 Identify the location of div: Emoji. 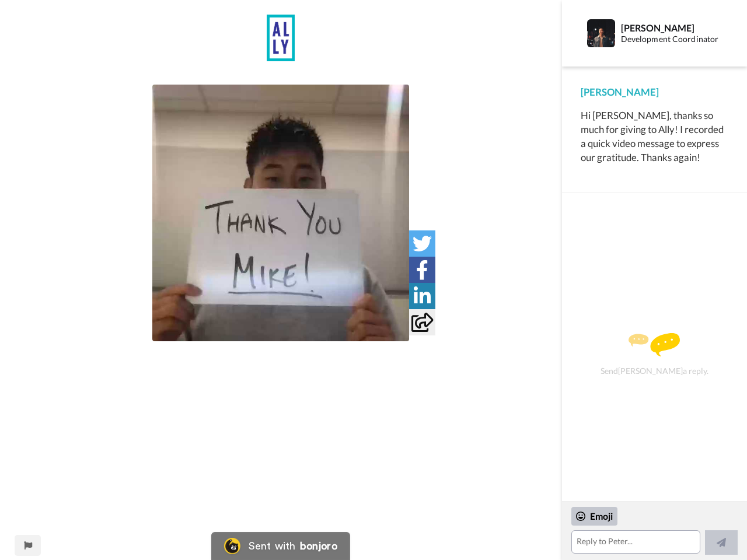
(594, 516).